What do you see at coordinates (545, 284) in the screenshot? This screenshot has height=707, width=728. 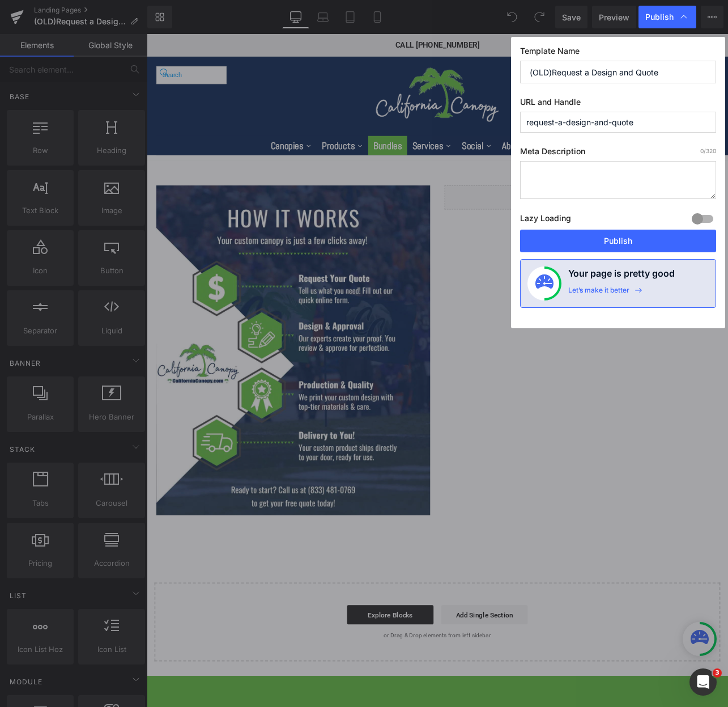 I see `img: onboarding-status.svg` at bounding box center [545, 284].